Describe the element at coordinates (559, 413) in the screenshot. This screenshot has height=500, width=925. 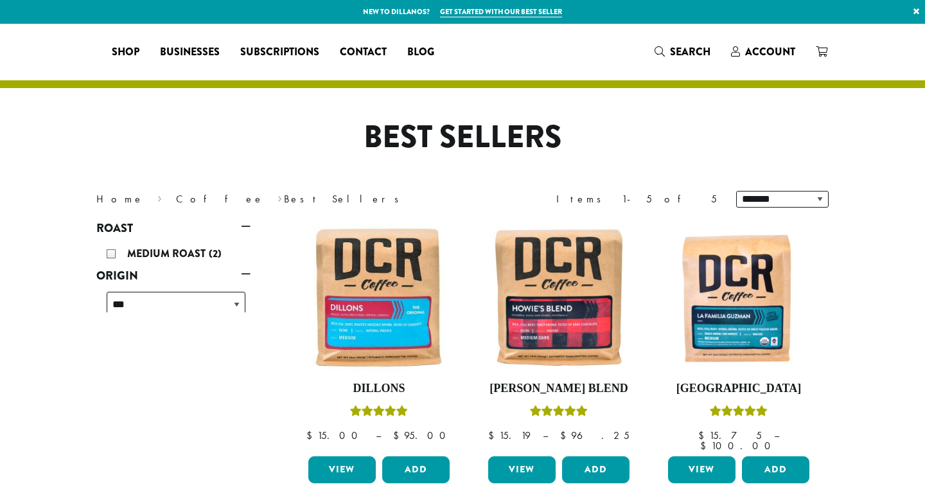
I see `div: Rated 4.67 out of 5` at that location.